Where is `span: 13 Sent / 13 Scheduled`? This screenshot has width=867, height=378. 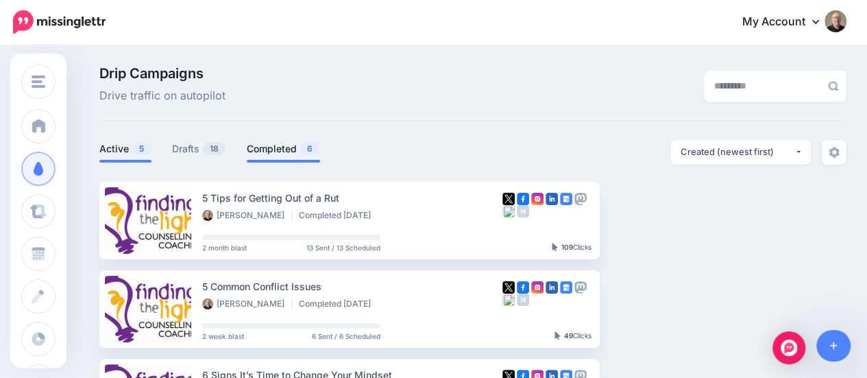 span: 13 Sent / 13 Scheduled is located at coordinates (343, 247).